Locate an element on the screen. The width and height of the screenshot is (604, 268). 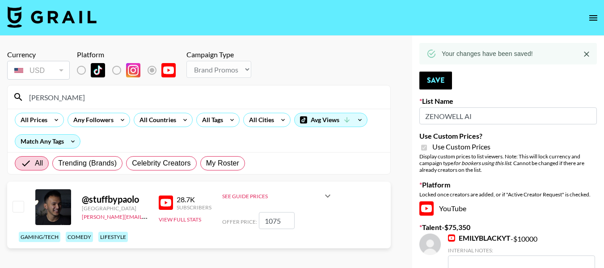
div: gaming/tech is located at coordinates (39, 236).